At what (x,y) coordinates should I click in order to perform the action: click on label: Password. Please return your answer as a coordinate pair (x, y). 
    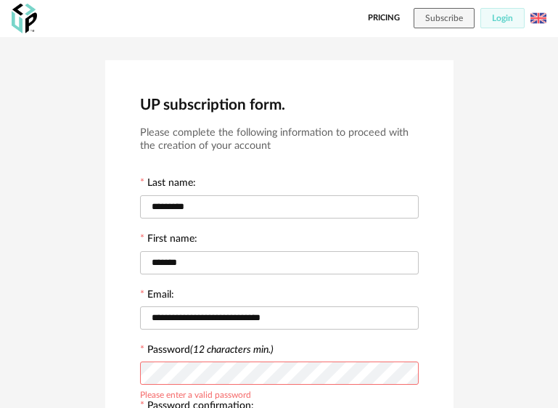
    Looking at the image, I should click on (210, 350).